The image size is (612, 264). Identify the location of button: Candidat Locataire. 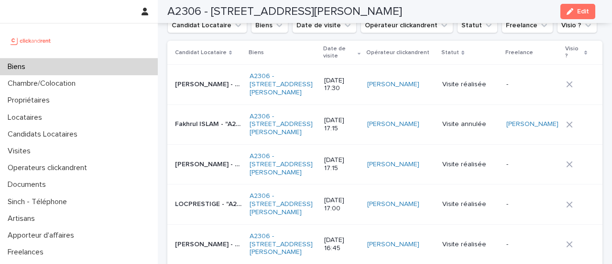
(207, 25).